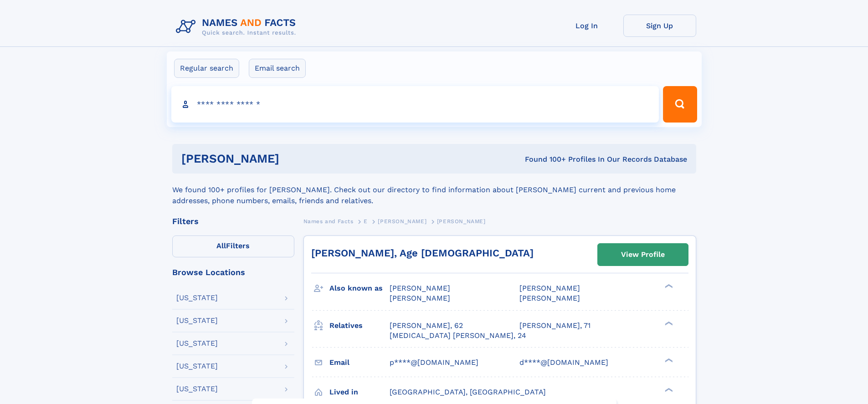 The image size is (868, 404). I want to click on h3: Email, so click(360, 362).